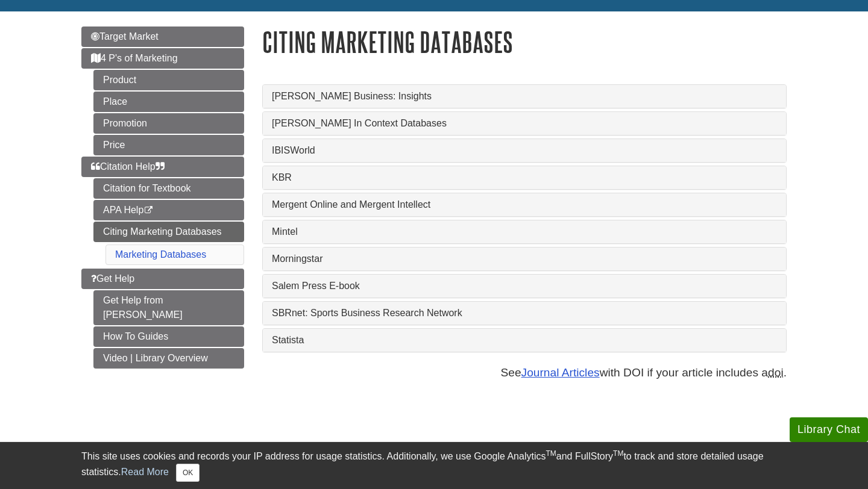  Describe the element at coordinates (434, 465) in the screenshot. I see `div: This site uses cookies and records your IP address for usage statistics. Additionally, we use Goo...` at that location.